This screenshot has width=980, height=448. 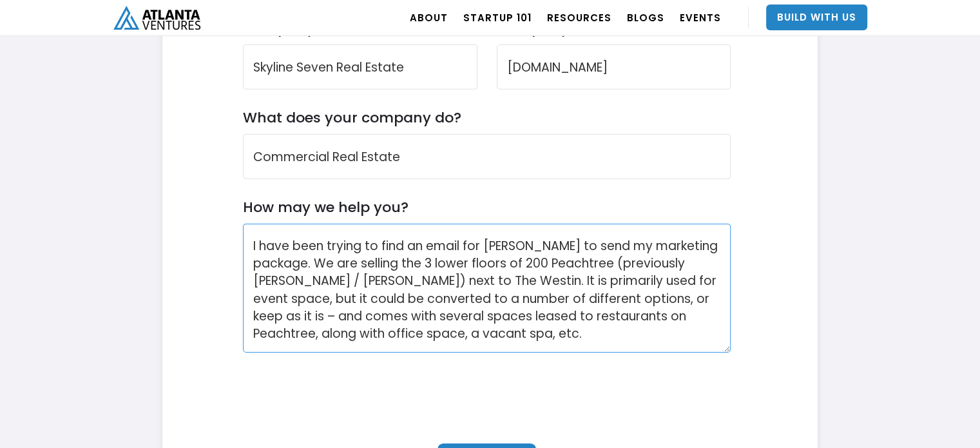 I want to click on label: Company Website, so click(x=614, y=28).